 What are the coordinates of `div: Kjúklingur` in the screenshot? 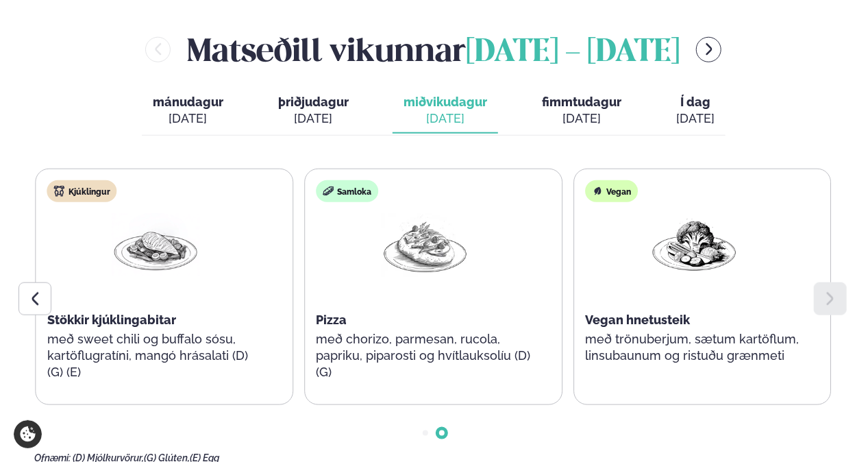 It's located at (82, 191).